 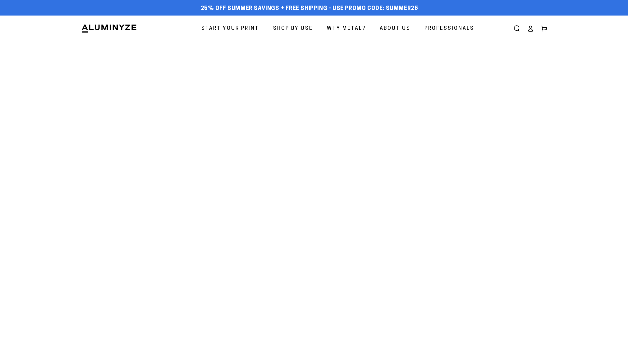 I want to click on summary: Search our site, so click(x=517, y=29).